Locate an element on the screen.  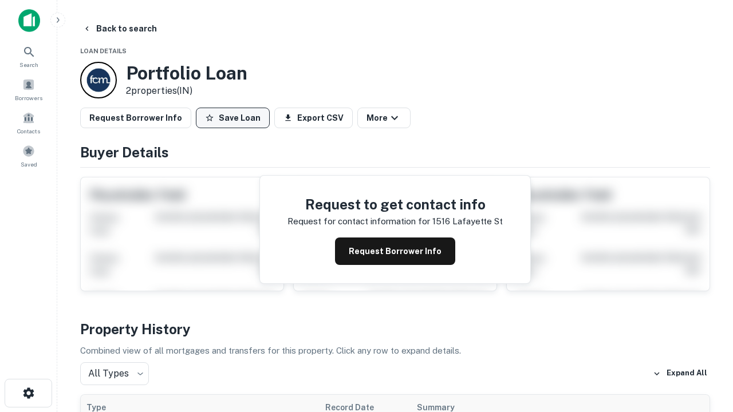
button: Export CSV is located at coordinates (313, 118).